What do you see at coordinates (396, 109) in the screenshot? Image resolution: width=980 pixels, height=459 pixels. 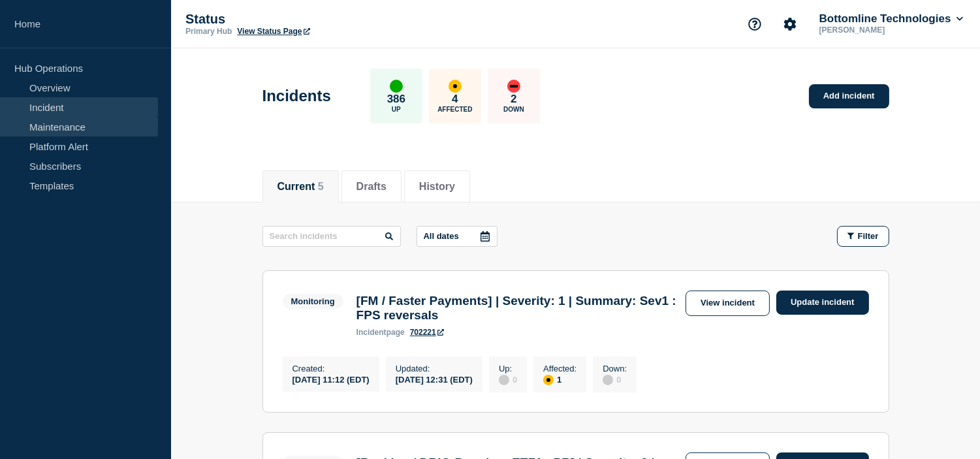 I see `p: Up` at bounding box center [396, 109].